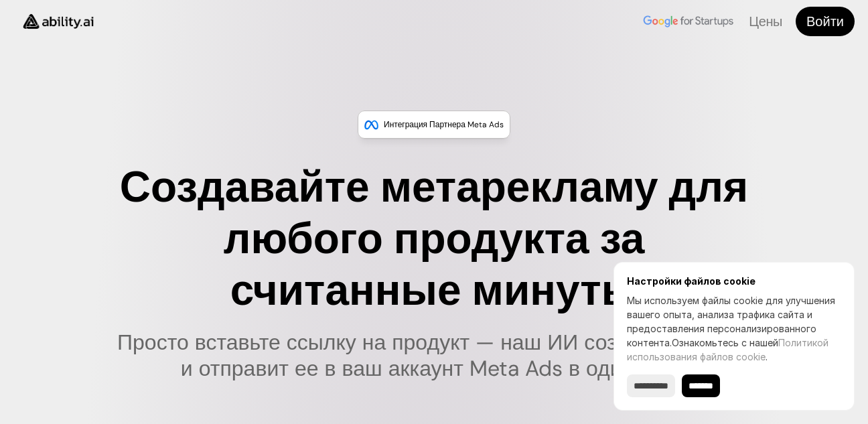 The image size is (868, 424). Describe the element at coordinates (765, 22) in the screenshot. I see `a: Цены` at that location.